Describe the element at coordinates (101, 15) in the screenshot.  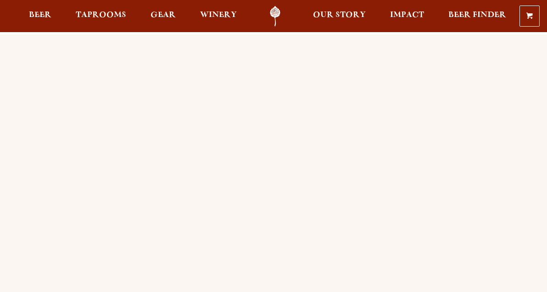
I see `span: Taprooms` at that location.